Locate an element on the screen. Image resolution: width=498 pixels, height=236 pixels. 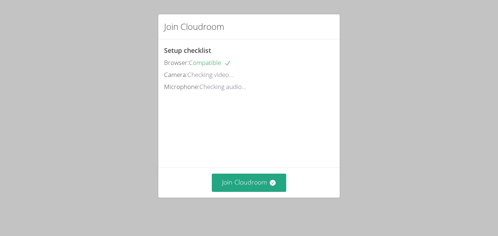
span: Camera: is located at coordinates (176, 74).